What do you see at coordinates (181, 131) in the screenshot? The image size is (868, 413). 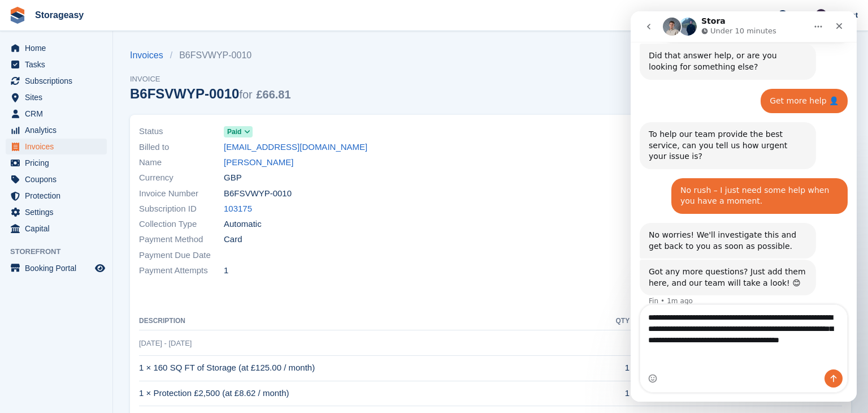 I see `span: Status` at bounding box center [181, 131].